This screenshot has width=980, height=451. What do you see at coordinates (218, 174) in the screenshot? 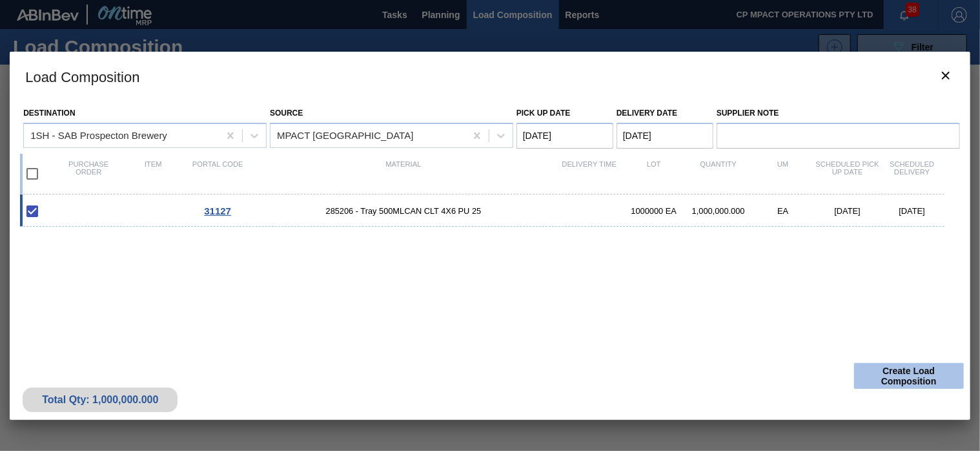
I see `div: Portal code` at bounding box center [218, 174].